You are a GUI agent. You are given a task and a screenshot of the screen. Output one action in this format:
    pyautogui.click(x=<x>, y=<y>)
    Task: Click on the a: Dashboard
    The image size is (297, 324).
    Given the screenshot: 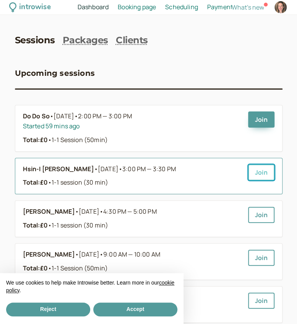 What is the action you would take?
    pyautogui.click(x=93, y=7)
    